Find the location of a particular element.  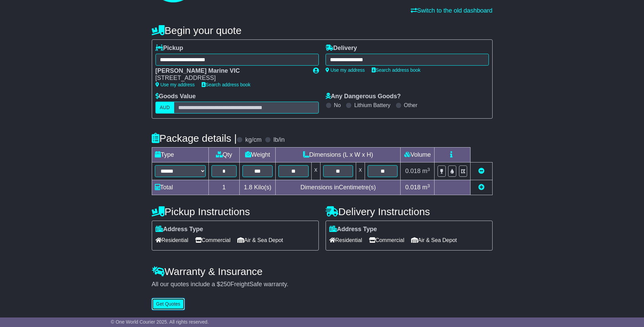

span: © One World Courier 2025. All rights reserved. is located at coordinates (160, 322).